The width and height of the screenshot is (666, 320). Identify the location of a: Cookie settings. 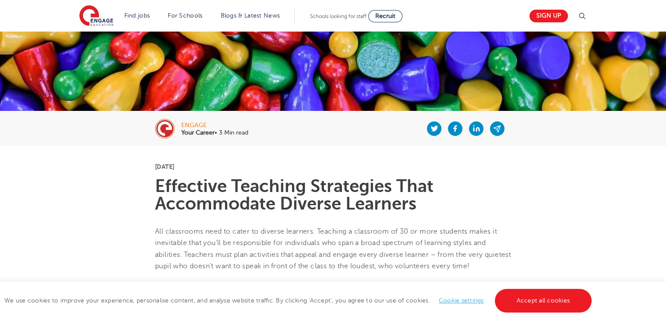
(461, 300).